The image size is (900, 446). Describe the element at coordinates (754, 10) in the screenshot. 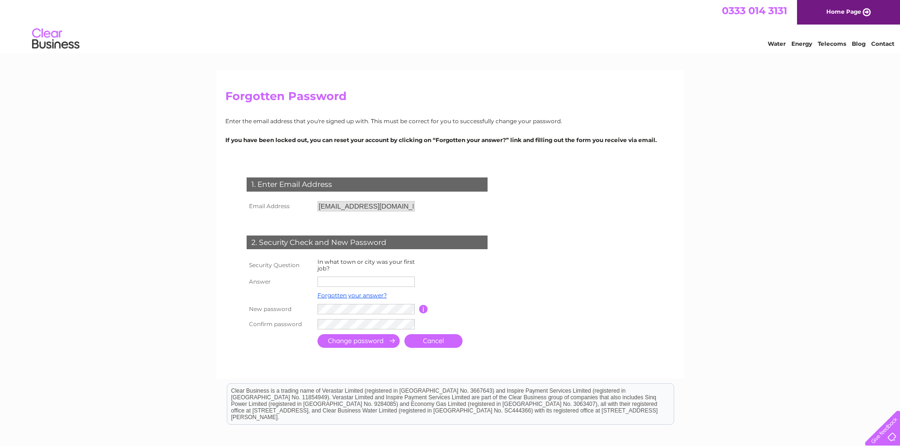

I see `span: 0333 014 3131` at that location.